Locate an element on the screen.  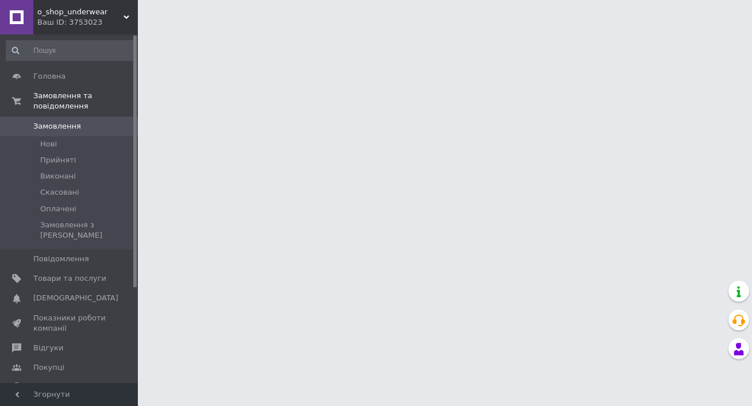
span: Відгуки is located at coordinates (48, 348).